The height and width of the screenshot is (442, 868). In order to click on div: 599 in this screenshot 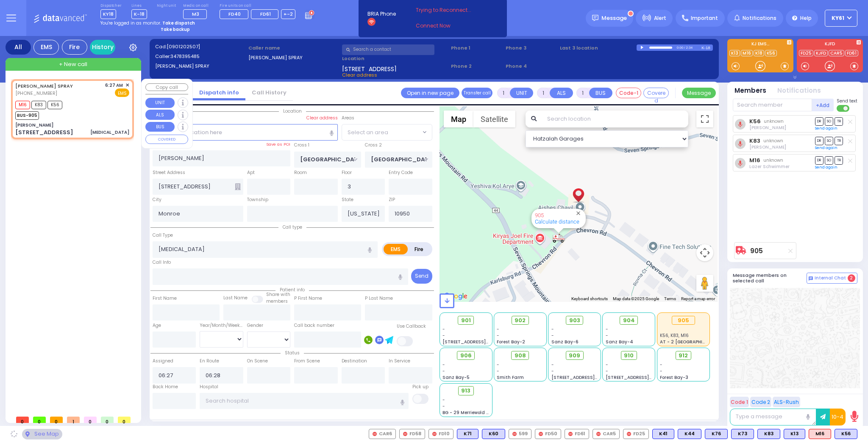, I will do `click(520, 434)`.